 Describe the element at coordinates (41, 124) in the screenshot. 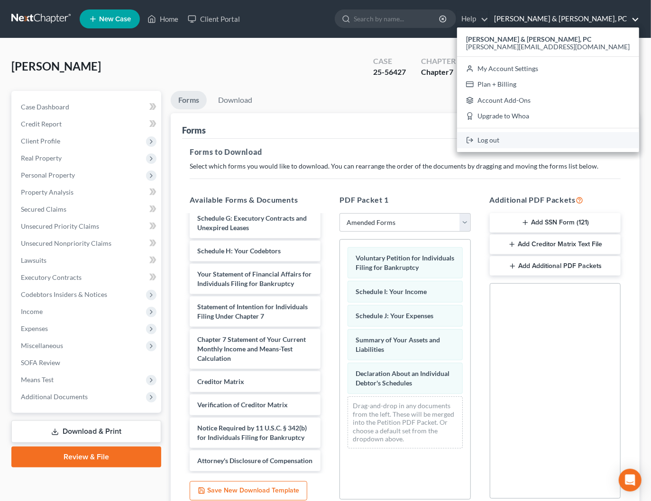

I see `span: Credit Report` at that location.